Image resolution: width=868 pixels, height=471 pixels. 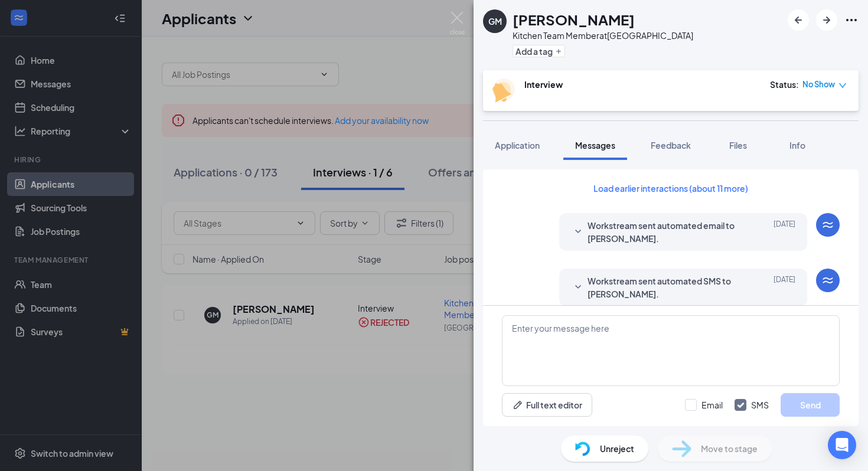 I want to click on button: PlusAdd a tag, so click(x=538, y=51).